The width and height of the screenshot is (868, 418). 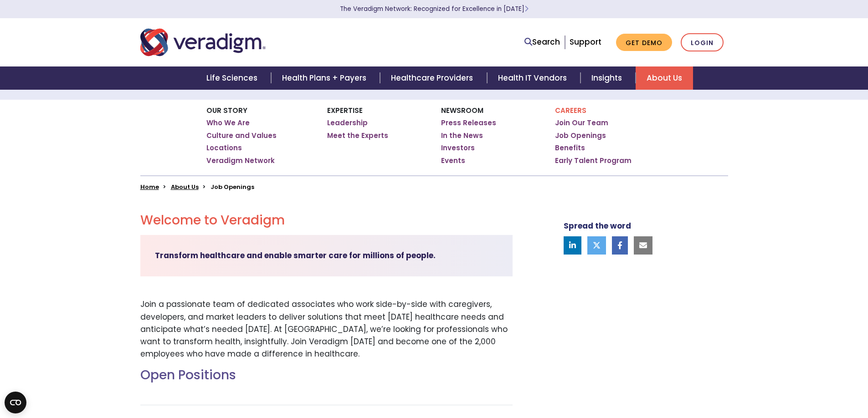 I want to click on a: Support, so click(x=586, y=42).